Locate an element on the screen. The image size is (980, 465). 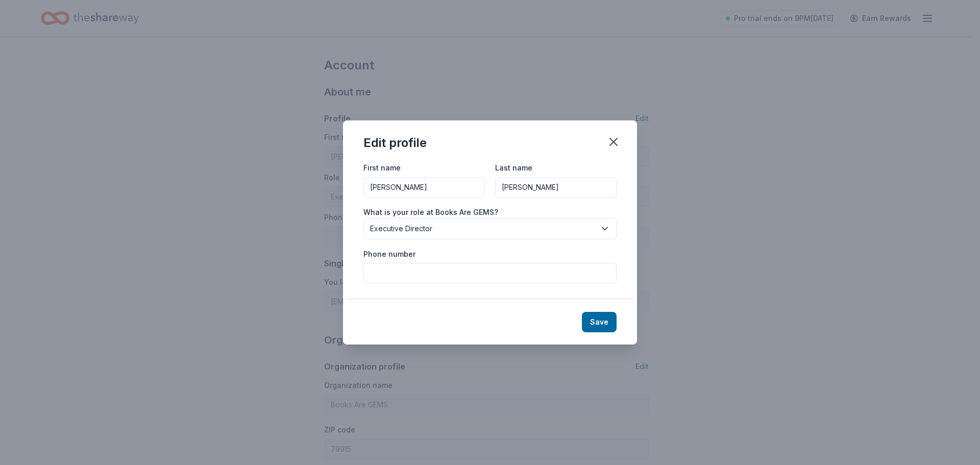
label: First name is located at coordinates (382, 168).